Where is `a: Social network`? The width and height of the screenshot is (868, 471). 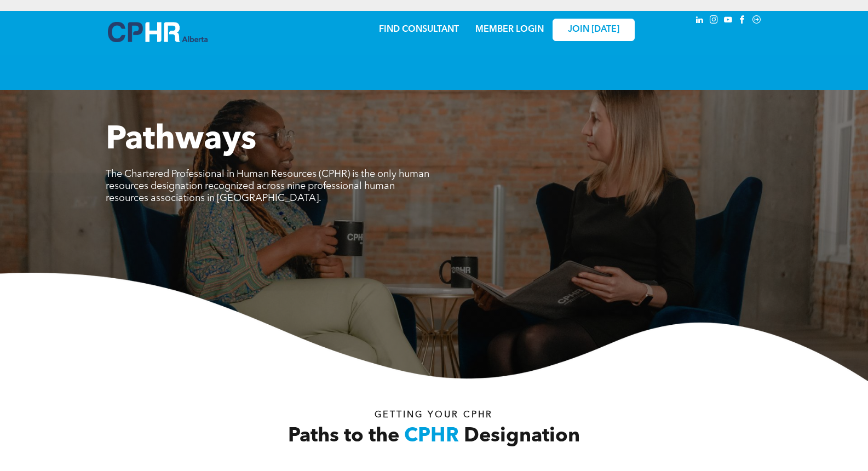 a: Social network is located at coordinates (757, 21).